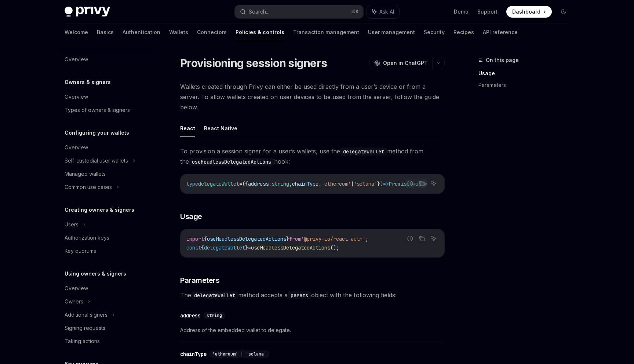 This screenshot has width=634, height=364. Describe the element at coordinates (563, 12) in the screenshot. I see `button: Toggle dark mode` at that location.